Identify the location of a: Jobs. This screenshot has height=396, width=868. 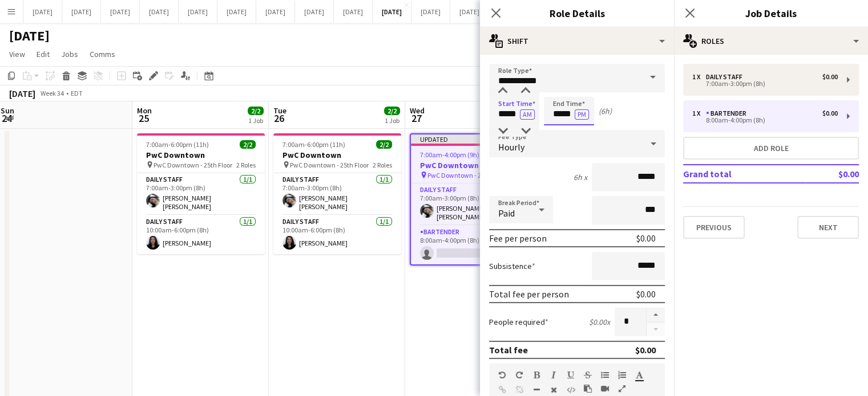
(70, 54).